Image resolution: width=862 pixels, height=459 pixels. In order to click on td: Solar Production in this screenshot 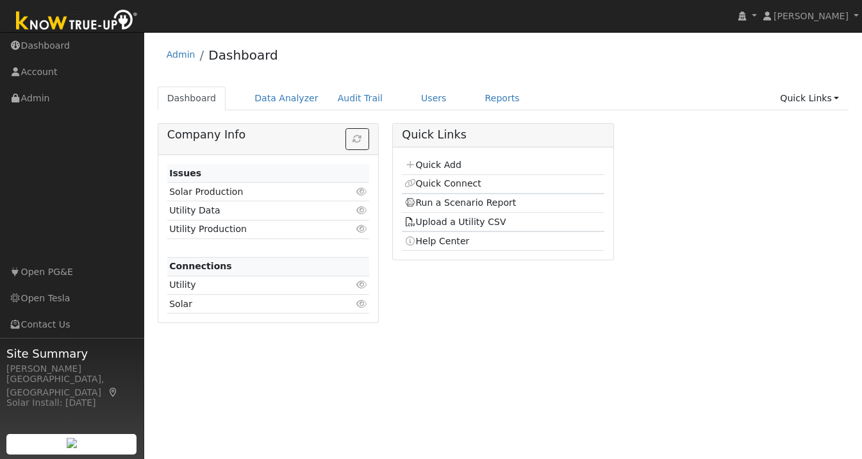, I will do `click(252, 192)`.